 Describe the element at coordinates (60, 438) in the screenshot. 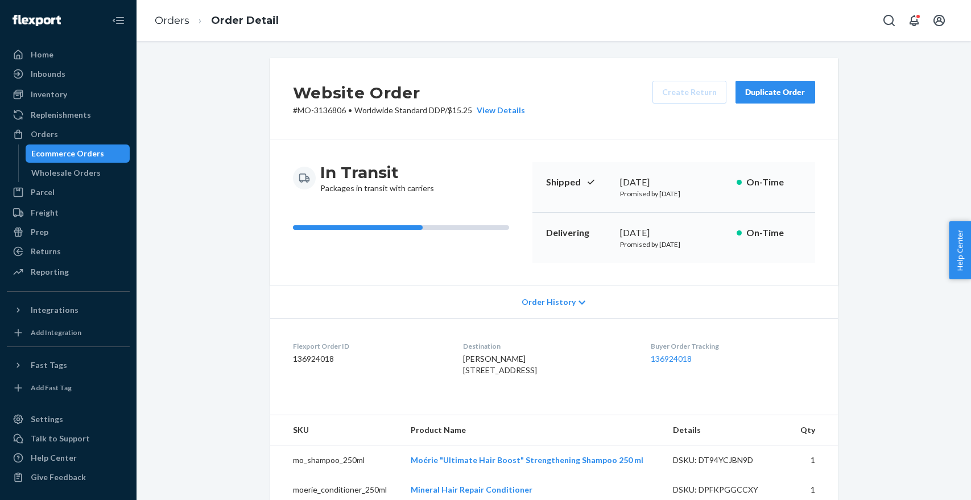

I see `div: Talk to Support` at that location.